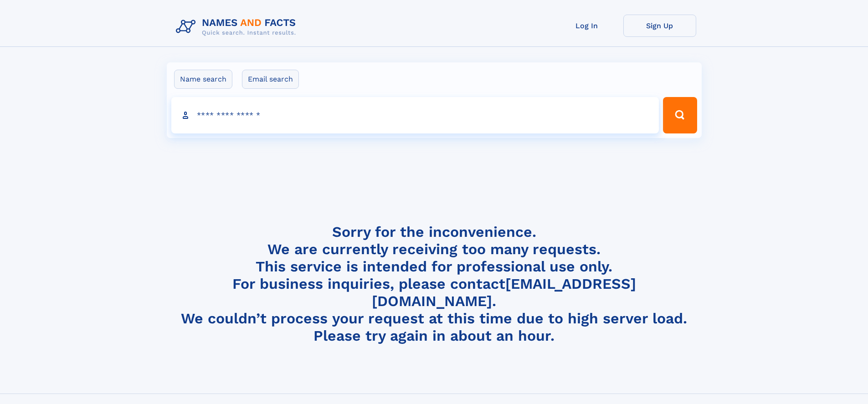  What do you see at coordinates (238, 27) in the screenshot?
I see `img: Logo Names and Facts` at bounding box center [238, 27].